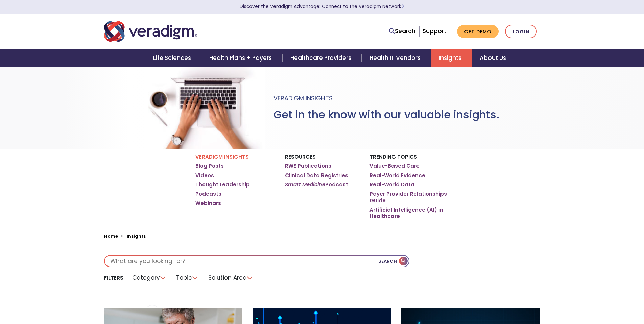 The width and height of the screenshot is (644, 324). I want to click on a: Health IT Vendors, so click(396, 58).